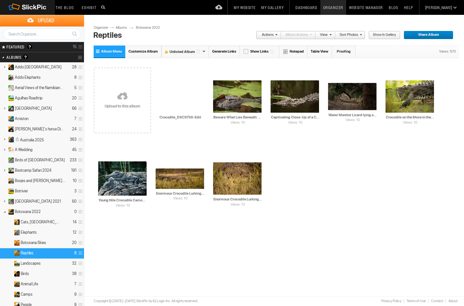 The width and height of the screenshot is (464, 306). What do you see at coordinates (74, 34) in the screenshot?
I see `a: Search` at bounding box center [74, 34].